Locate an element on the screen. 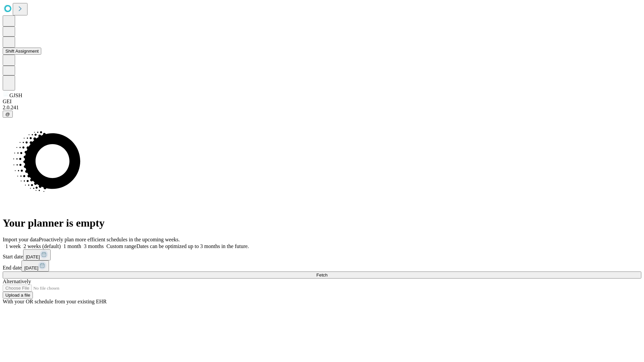 This screenshot has height=362, width=644. button: Upload a file is located at coordinates (18, 295).